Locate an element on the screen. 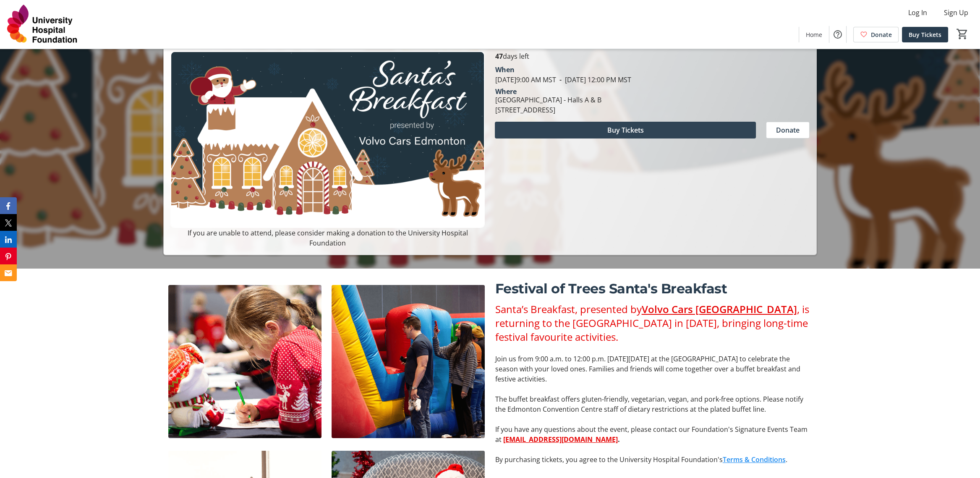 The width and height of the screenshot is (980, 478). button: Donate is located at coordinates (788, 130).